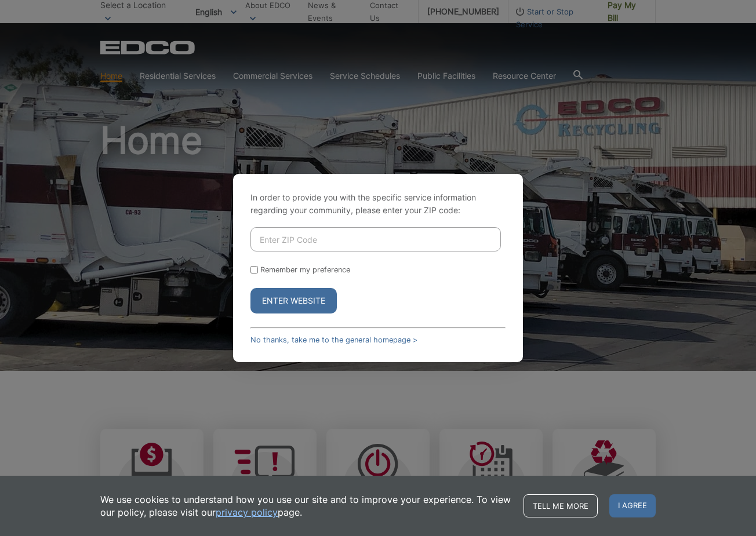  What do you see at coordinates (633, 506) in the screenshot?
I see `span: I agree` at bounding box center [633, 506].